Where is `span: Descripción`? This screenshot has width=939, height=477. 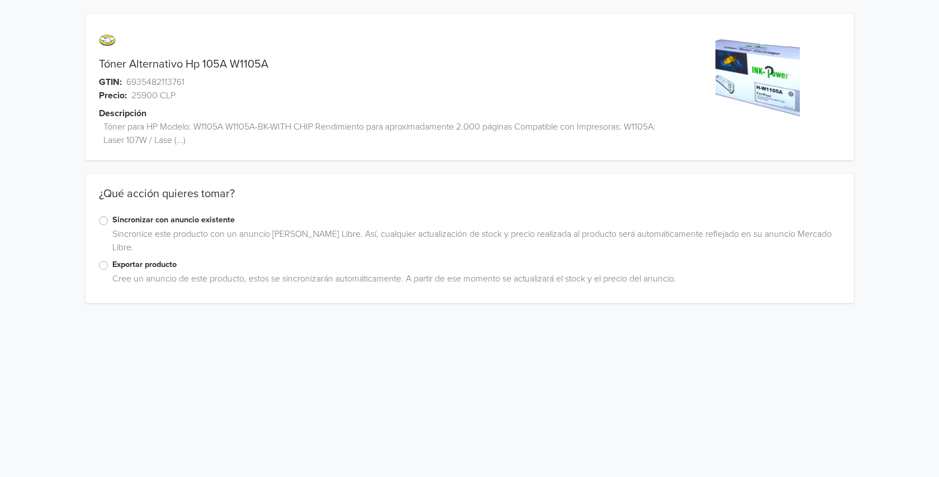
span: Descripción is located at coordinates (122, 113).